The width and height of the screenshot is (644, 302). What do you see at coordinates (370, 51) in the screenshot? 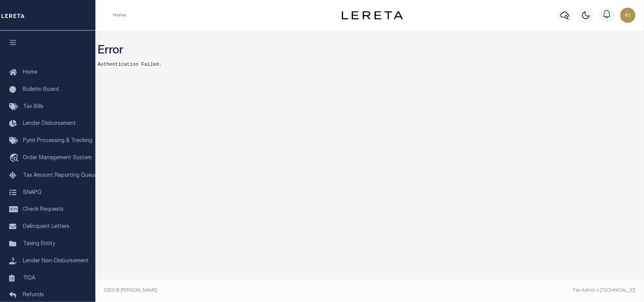
I see `h2: Error` at bounding box center [370, 51].